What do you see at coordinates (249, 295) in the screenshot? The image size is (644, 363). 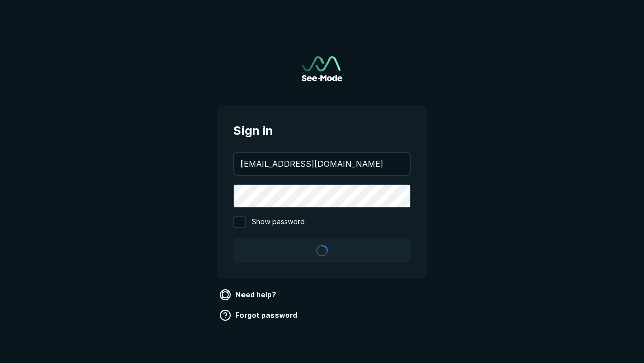 I see `a: Need help?` at bounding box center [249, 295].